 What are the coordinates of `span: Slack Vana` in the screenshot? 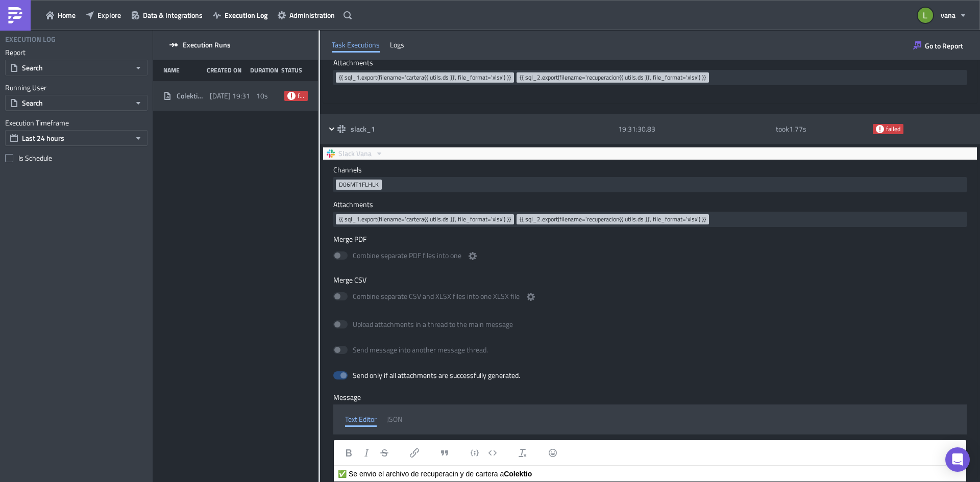 It's located at (355, 154).